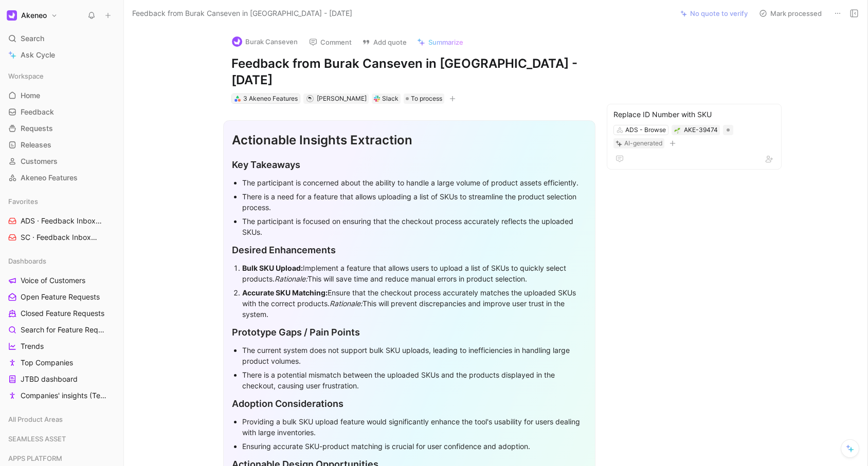  Describe the element at coordinates (62, 281) in the screenshot. I see `a: Voice of Customers` at that location.